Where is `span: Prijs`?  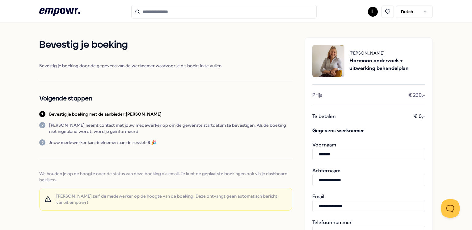
span: Prijs is located at coordinates (317, 95).